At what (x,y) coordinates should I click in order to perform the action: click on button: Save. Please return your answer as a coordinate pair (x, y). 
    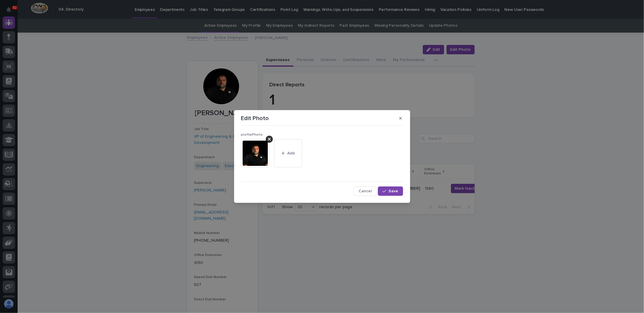
    Looking at the image, I should click on (390, 191).